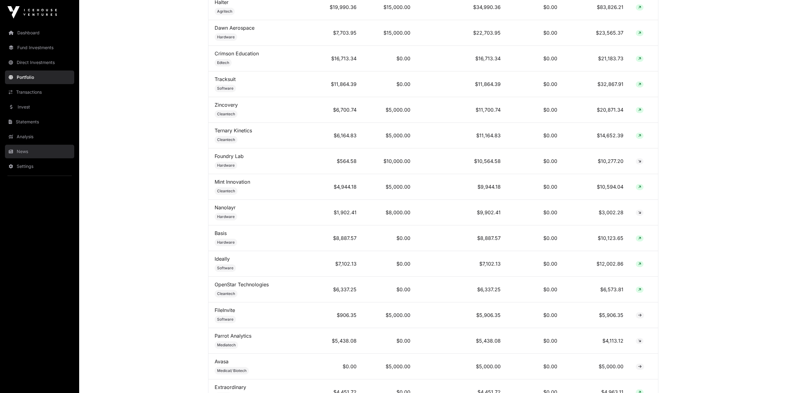  Describe the element at coordinates (230, 387) in the screenshot. I see `a: Extraordinary` at that location.